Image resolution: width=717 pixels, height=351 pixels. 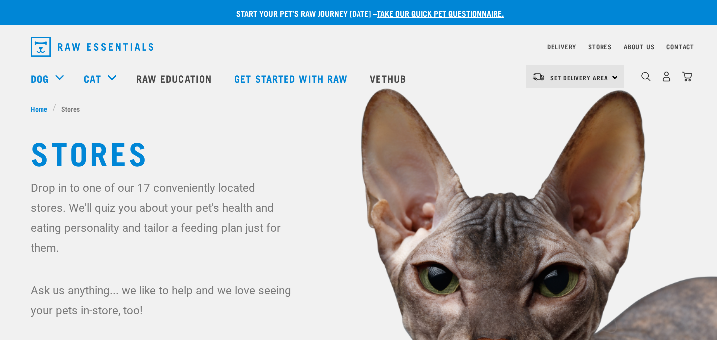 What do you see at coordinates (292, 78) in the screenshot?
I see `a: Get started with Raw` at bounding box center [292, 78].